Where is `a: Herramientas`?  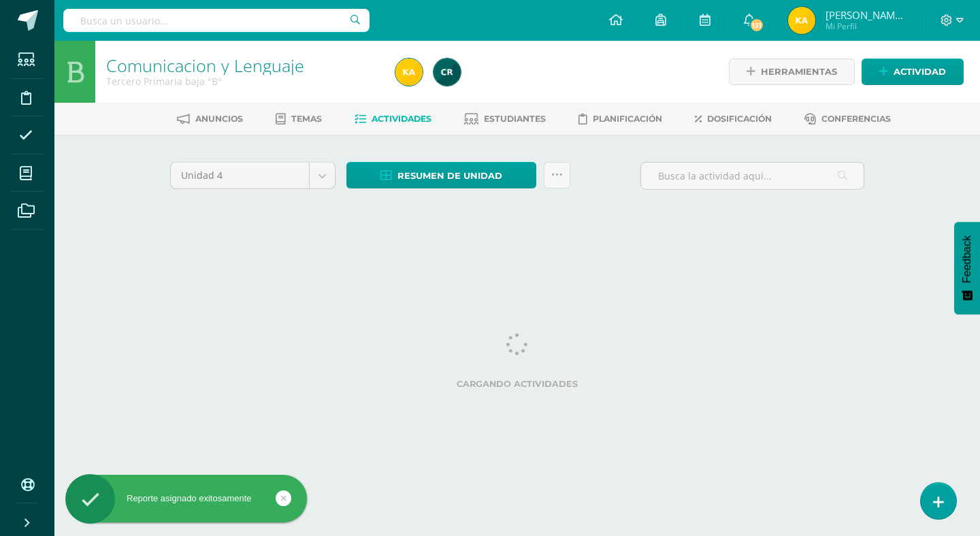 a: Herramientas is located at coordinates (792, 71).